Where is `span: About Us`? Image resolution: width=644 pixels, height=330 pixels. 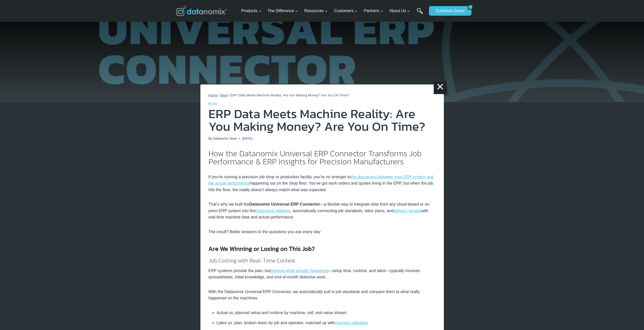 span: About Us is located at coordinates (400, 11).